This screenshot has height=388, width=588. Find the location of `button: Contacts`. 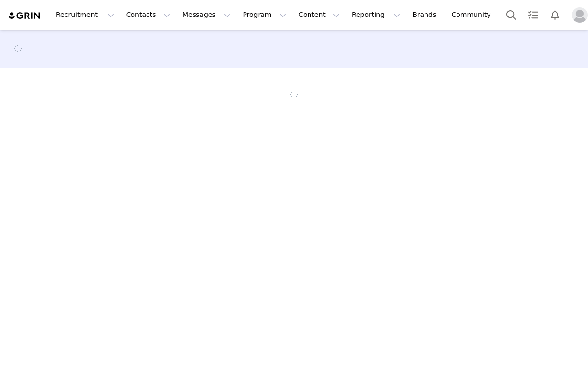

button: Contacts is located at coordinates (148, 15).